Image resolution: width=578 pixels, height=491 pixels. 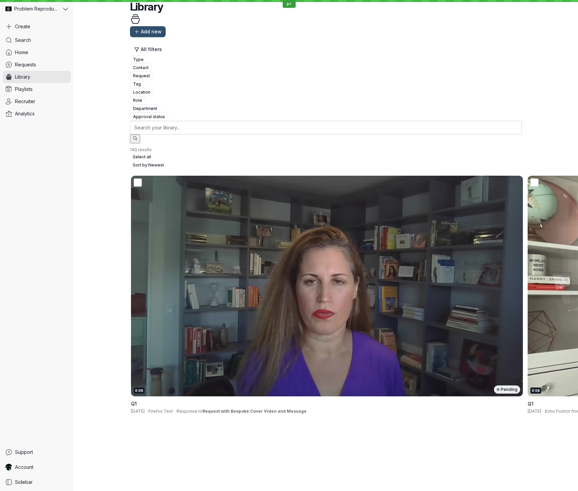 What do you see at coordinates (507, 389) in the screenshot?
I see `div: Pending` at bounding box center [507, 389].